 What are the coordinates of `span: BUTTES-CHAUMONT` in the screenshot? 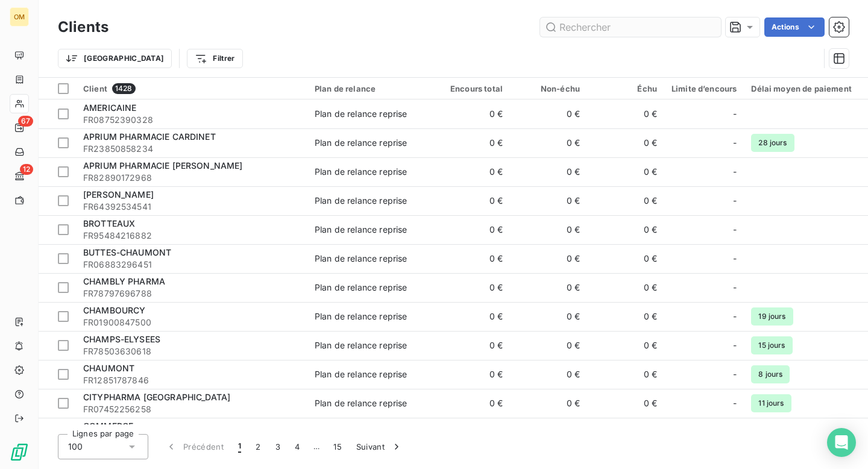 It's located at (127, 252).